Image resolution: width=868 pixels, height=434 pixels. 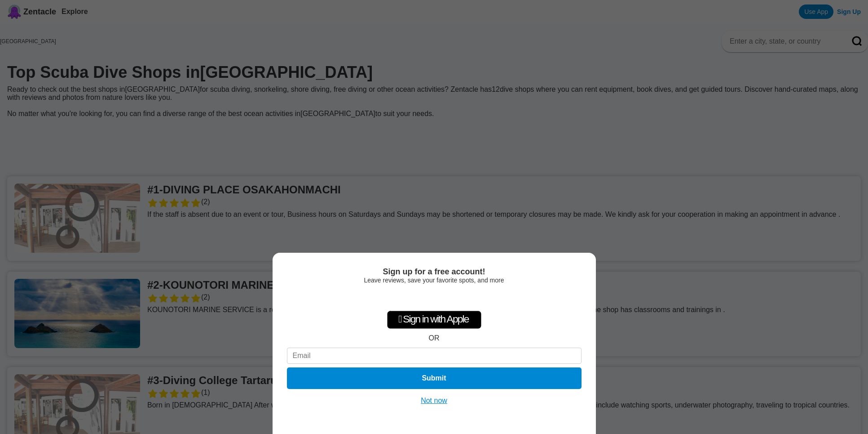 I want to click on button: Not now, so click(x=434, y=401).